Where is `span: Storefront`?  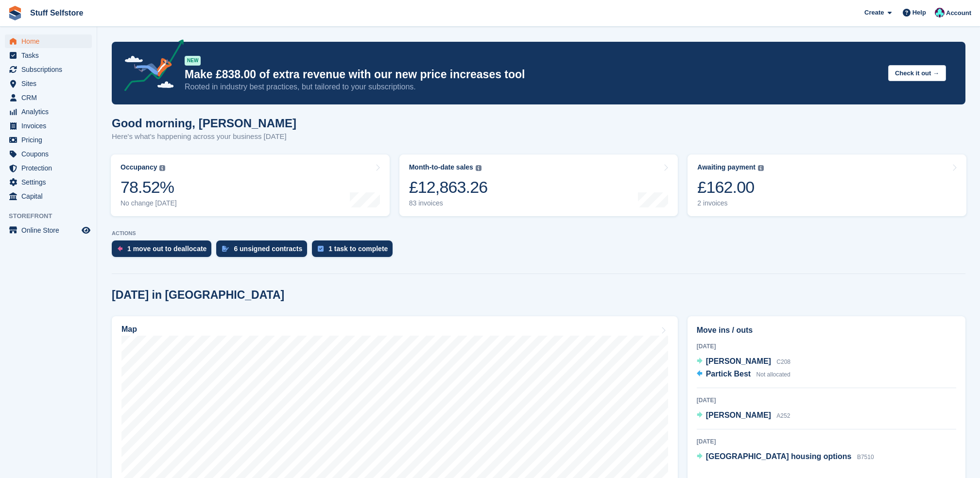
span: Storefront is located at coordinates (52, 216).